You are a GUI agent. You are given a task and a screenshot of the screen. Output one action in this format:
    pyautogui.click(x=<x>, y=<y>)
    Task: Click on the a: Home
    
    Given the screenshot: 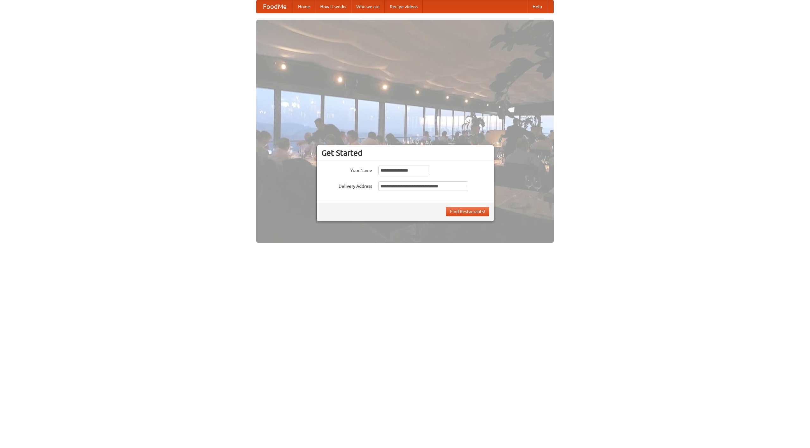 What is the action you would take?
    pyautogui.click(x=304, y=7)
    